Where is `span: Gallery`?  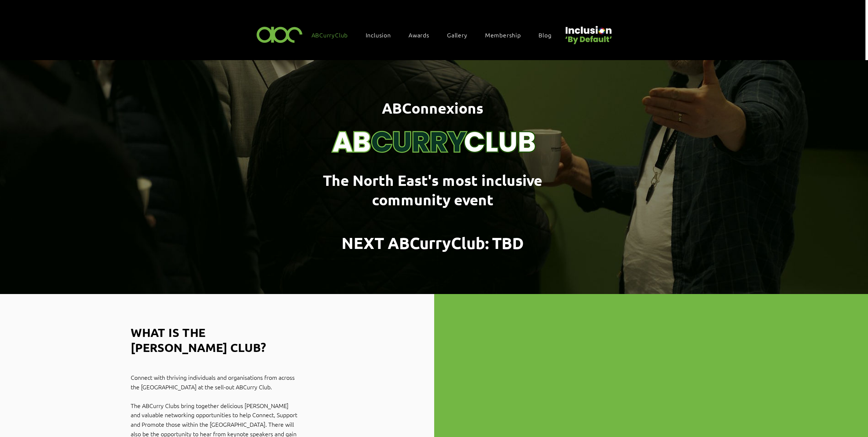
span: Gallery is located at coordinates (457, 35).